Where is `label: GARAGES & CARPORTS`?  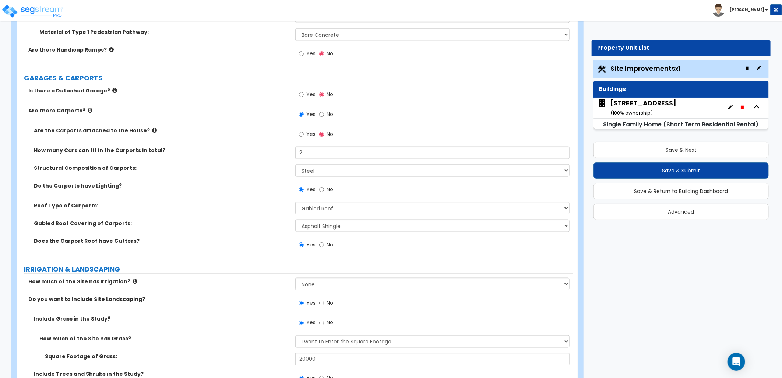
label: GARAGES & CARPORTS is located at coordinates (299, 78).